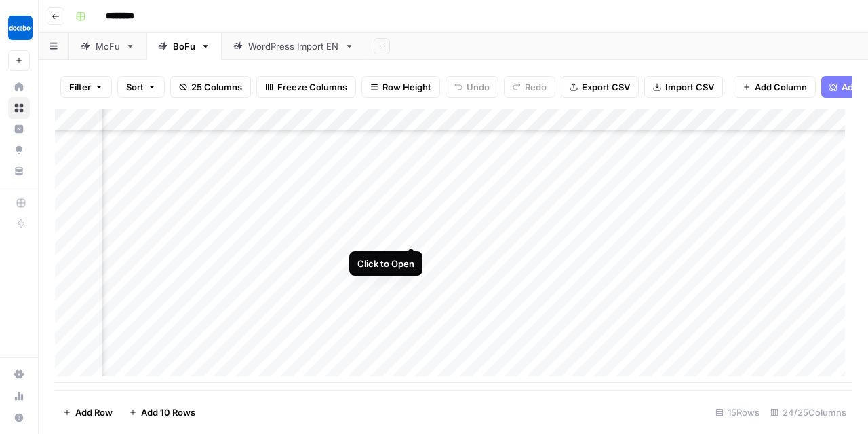  What do you see at coordinates (294, 46) in the screenshot?
I see `div: WordPress Import EN` at bounding box center [294, 46].